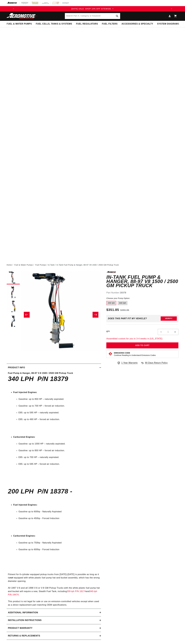  I want to click on li: Gasoline up to 600hp - Forced Induction, so click(59, 549).